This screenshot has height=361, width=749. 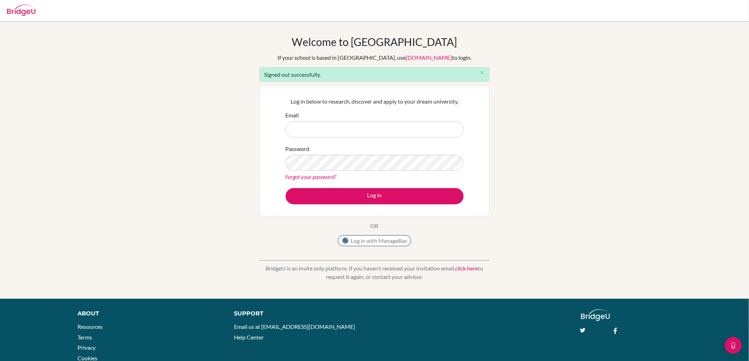 I want to click on a: Resources, so click(x=90, y=327).